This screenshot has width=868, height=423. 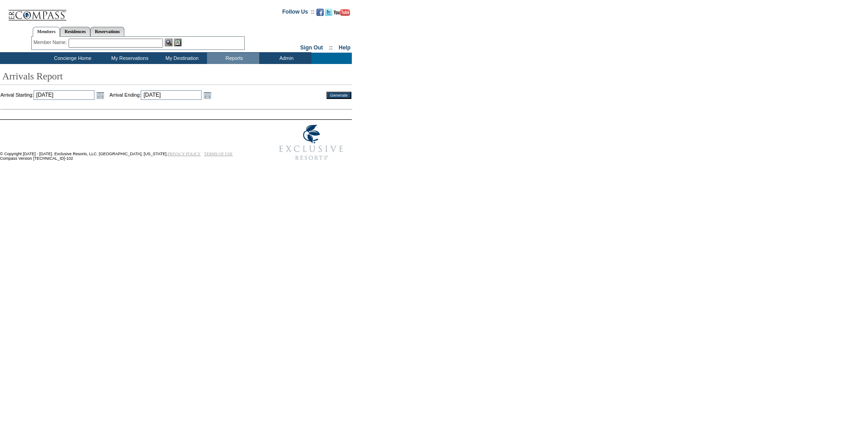 I want to click on img: Reservations, so click(x=178, y=42).